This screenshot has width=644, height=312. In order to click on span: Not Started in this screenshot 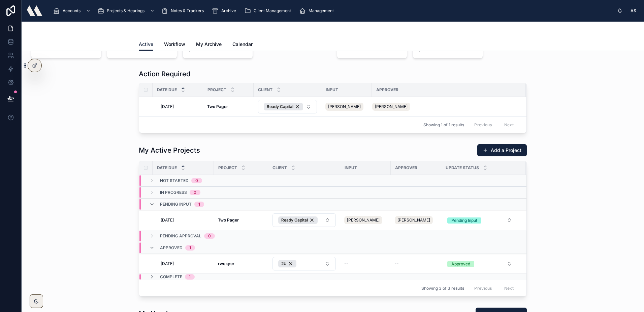, I will do `click(175, 181)`.